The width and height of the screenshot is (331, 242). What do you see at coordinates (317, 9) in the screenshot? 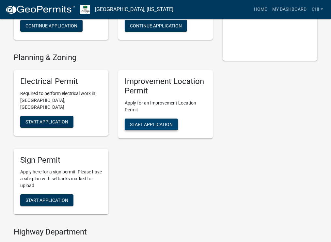
I see `a: CHI` at bounding box center [317, 9].